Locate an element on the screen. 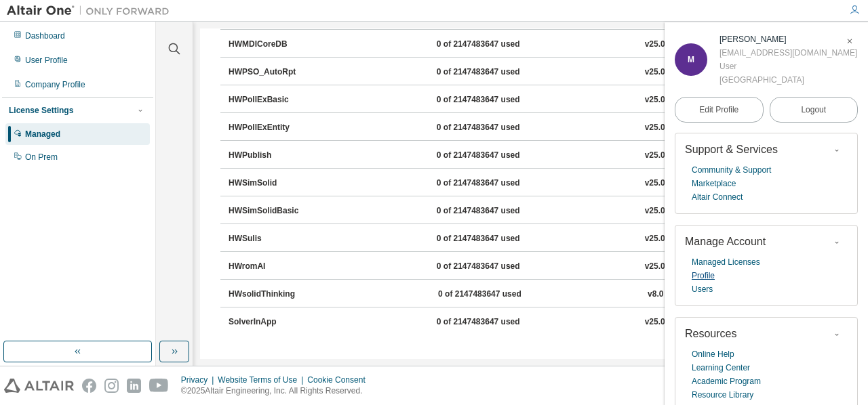  a: Users is located at coordinates (702, 290).